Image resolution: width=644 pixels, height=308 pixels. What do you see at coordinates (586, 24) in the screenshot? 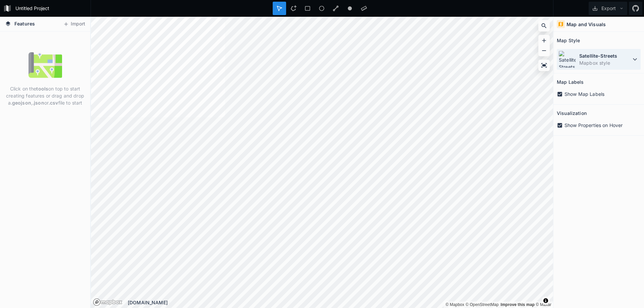
I see `h4: Map and Visuals` at bounding box center [586, 24].